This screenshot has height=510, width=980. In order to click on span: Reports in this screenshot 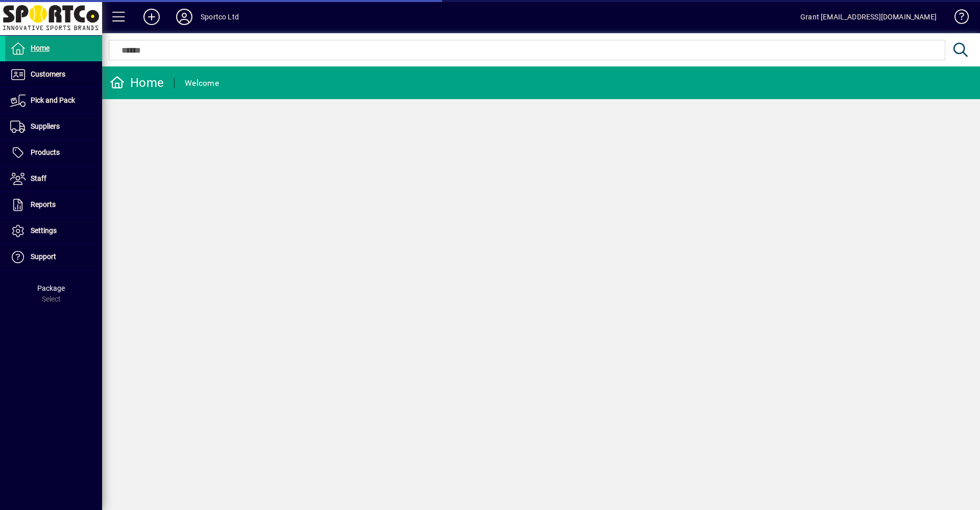, I will do `click(43, 204)`.